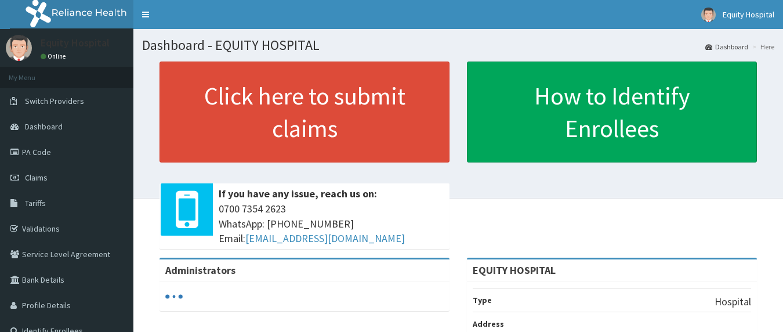  Describe the element at coordinates (488, 324) in the screenshot. I see `b: Address` at that location.